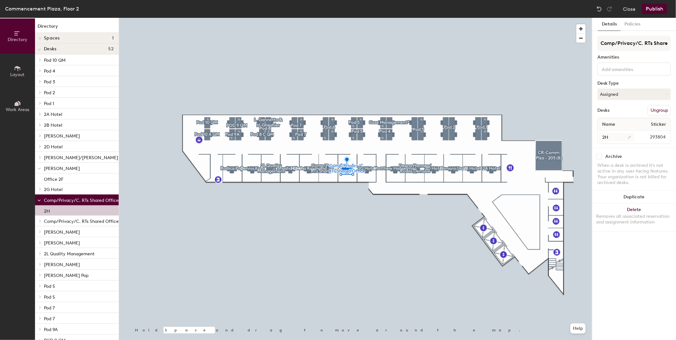 The image size is (676, 340). I want to click on span: 1, so click(113, 38).